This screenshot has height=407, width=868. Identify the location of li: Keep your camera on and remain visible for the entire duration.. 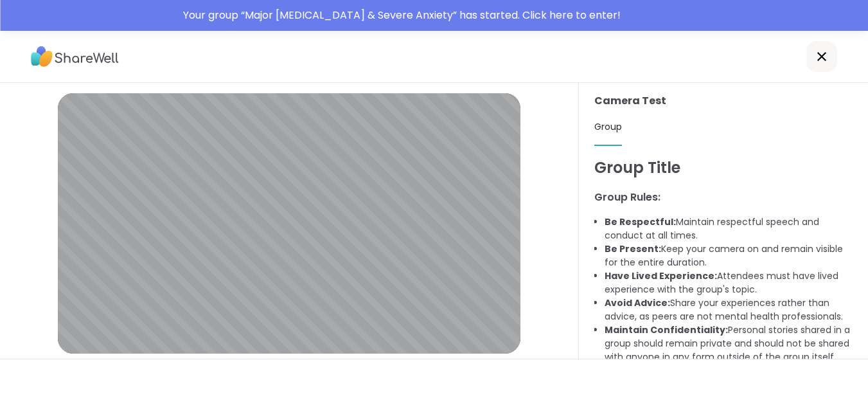
(729, 256).